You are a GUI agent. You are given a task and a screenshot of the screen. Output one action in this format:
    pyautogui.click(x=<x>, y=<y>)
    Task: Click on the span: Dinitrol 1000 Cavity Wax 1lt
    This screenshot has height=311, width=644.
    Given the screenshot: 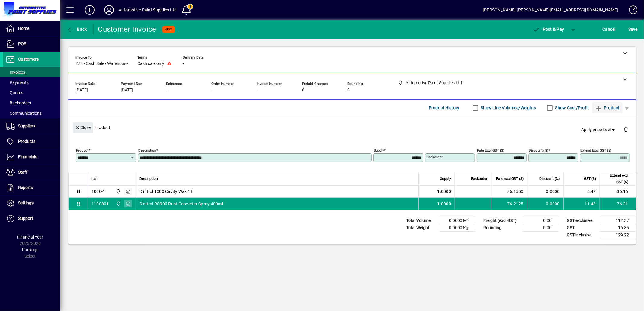 What is the action you would take?
    pyautogui.click(x=166, y=191)
    